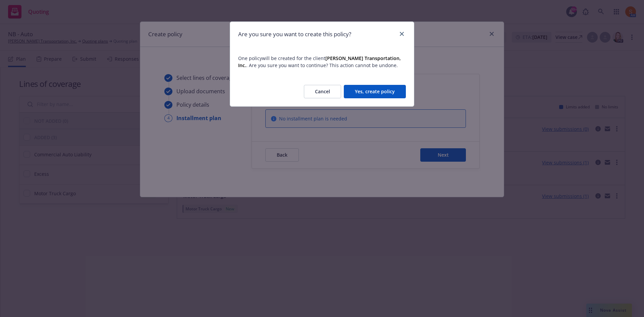 This screenshot has height=317, width=644. I want to click on a: close, so click(402, 34).